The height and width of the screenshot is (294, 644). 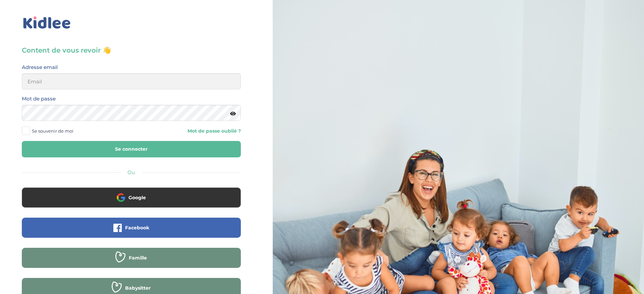 I want to click on img: google.png, so click(x=121, y=198).